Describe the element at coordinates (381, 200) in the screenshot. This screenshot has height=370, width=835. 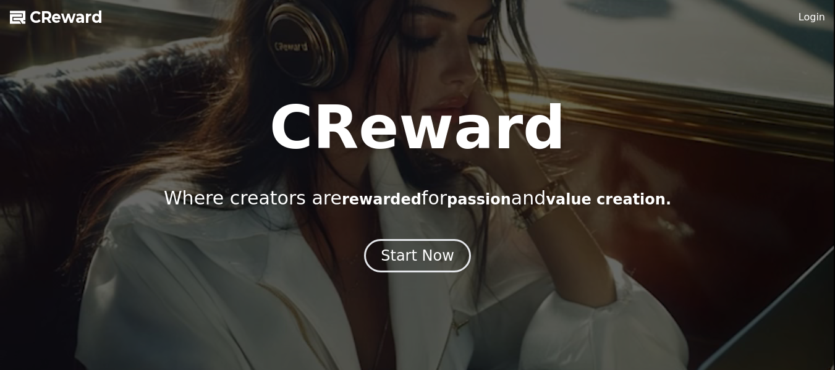
I see `span: rewarded` at that location.